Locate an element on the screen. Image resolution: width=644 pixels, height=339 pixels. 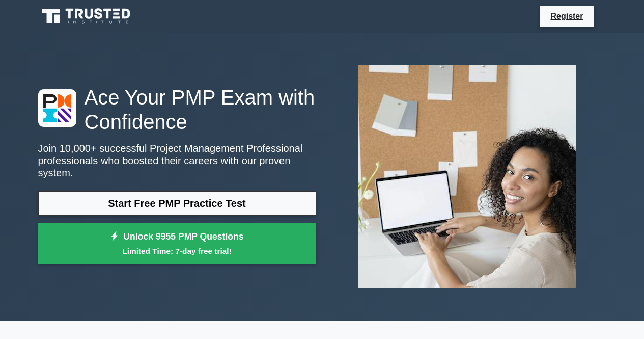
a: Register is located at coordinates (567, 16).